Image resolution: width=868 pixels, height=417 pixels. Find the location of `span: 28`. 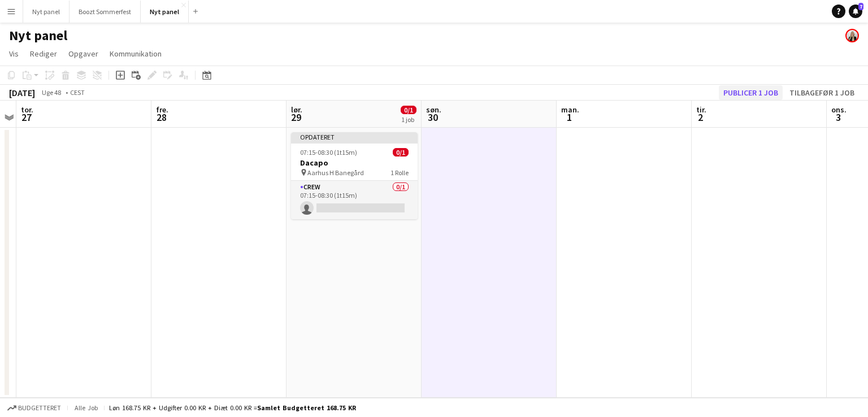

span: 28 is located at coordinates (161, 117).